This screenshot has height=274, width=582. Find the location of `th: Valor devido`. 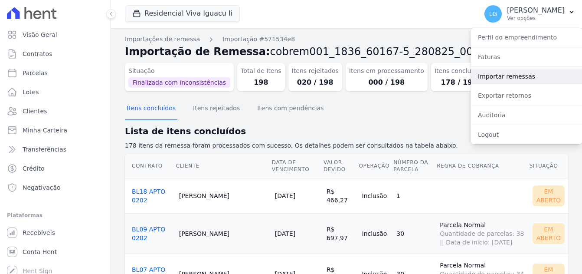

th: Valor devido is located at coordinates (341, 166).